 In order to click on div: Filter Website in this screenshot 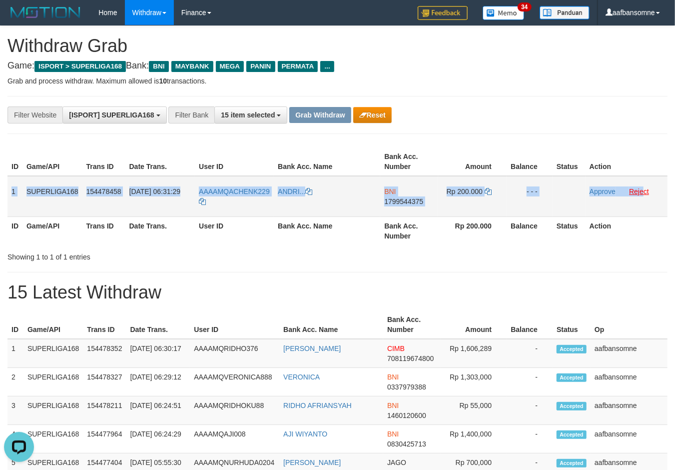, I will do `click(35, 115)`.